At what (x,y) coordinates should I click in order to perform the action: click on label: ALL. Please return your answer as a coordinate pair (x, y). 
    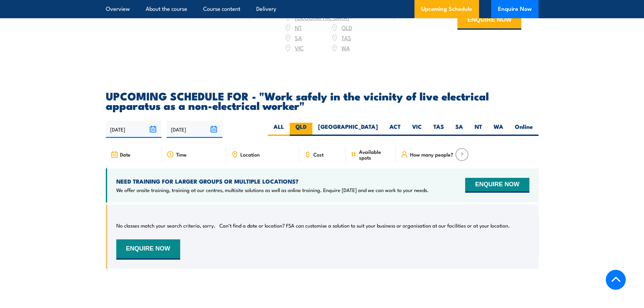
    Looking at the image, I should click on (279, 130).